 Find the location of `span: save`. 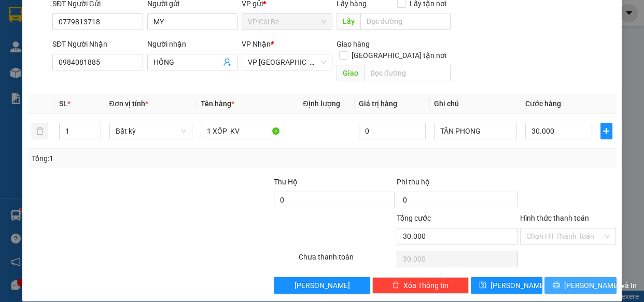

span: save is located at coordinates (483, 285).